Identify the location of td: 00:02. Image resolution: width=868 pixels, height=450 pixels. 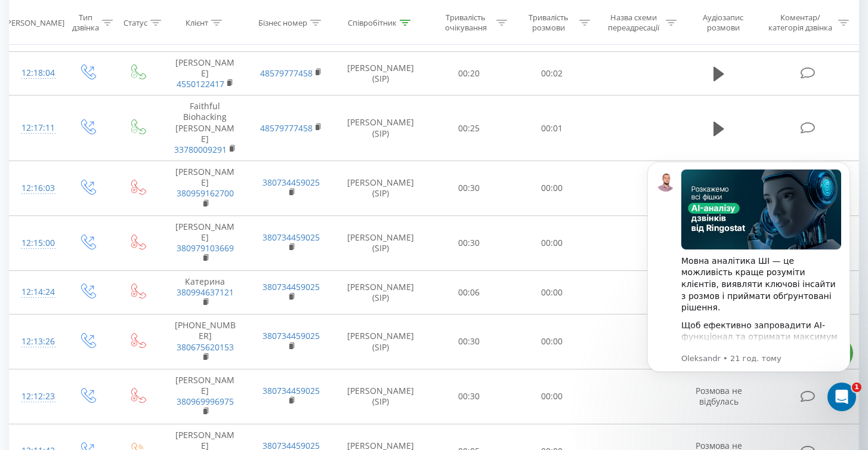
(552, 73).